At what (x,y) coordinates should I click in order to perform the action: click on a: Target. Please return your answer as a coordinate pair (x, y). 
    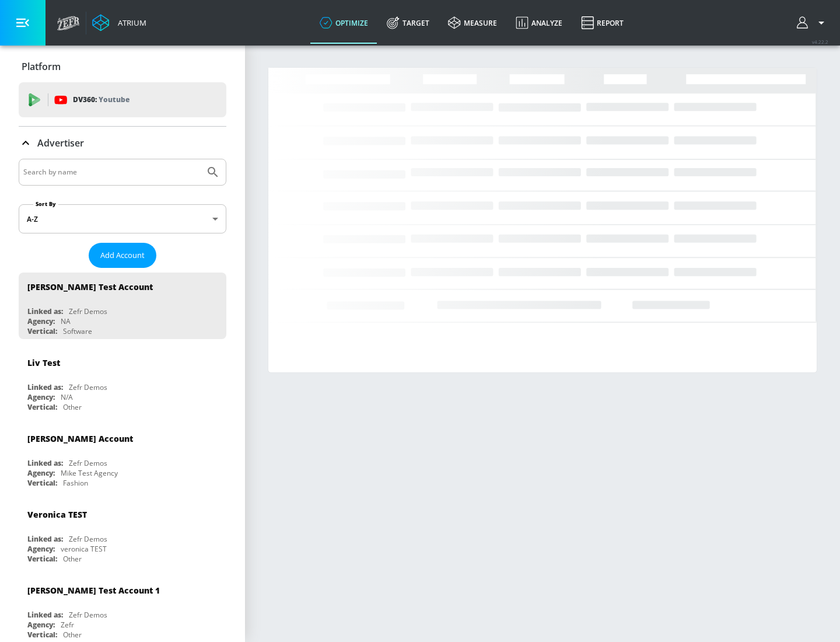
    Looking at the image, I should click on (408, 23).